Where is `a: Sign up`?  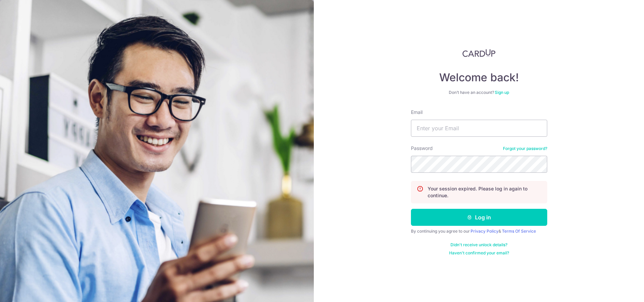 a: Sign up is located at coordinates (502, 92).